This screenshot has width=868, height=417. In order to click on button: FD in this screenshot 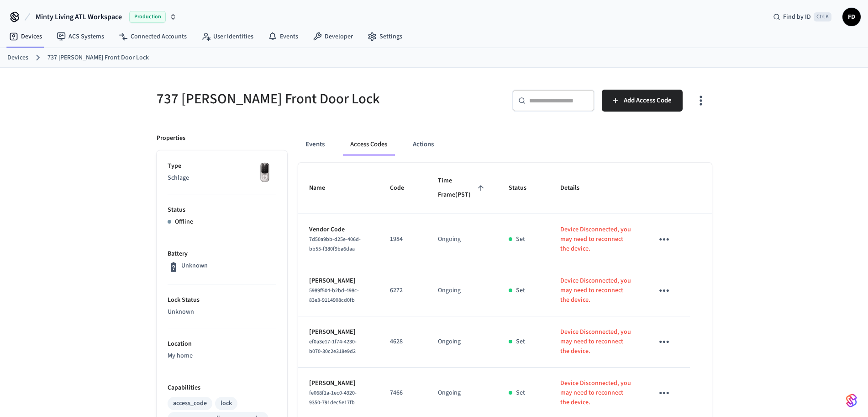, I will do `click(852, 17)`.